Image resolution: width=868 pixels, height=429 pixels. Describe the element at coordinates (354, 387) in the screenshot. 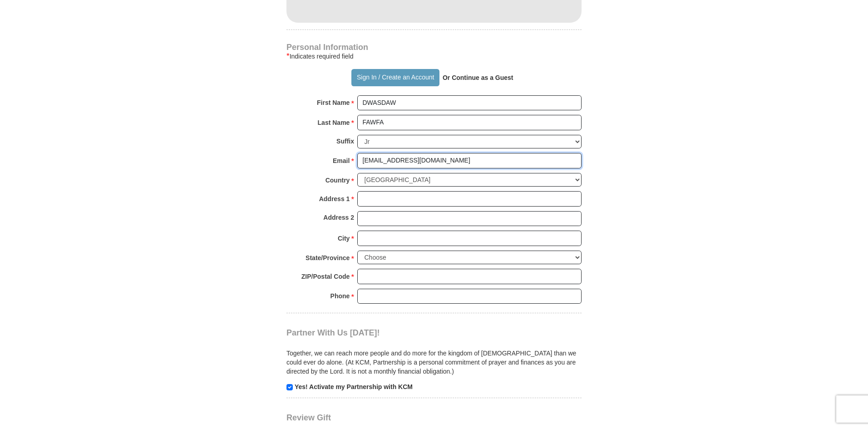

I see `strong: Yes! Activate my Partnership with KCM` at that location.